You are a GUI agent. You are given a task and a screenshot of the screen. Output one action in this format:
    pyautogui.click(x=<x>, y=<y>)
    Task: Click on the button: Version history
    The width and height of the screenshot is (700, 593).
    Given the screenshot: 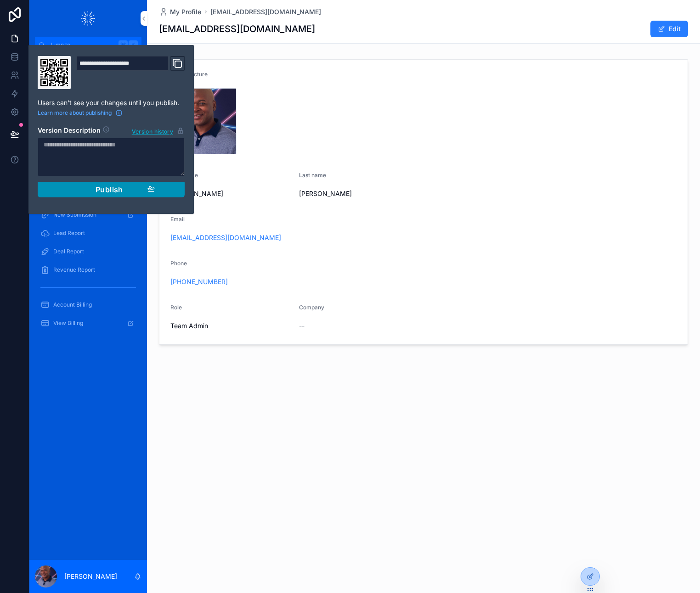 What is the action you would take?
    pyautogui.click(x=158, y=131)
    